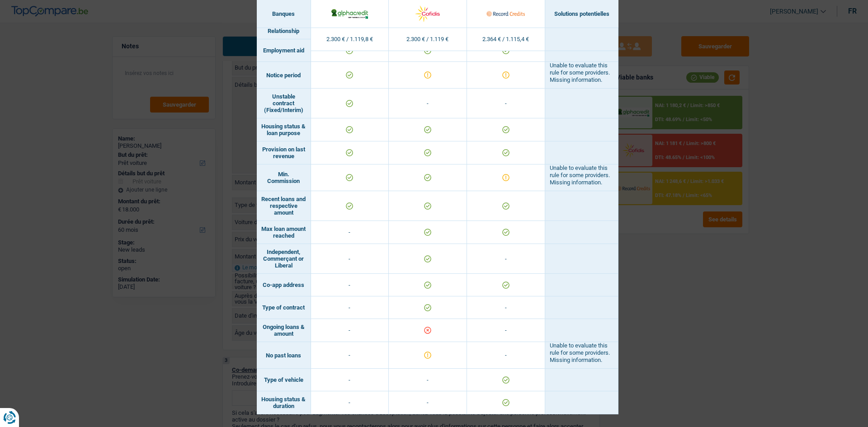  What do you see at coordinates (284, 178) in the screenshot?
I see `td: Min. Commission` at bounding box center [284, 178].